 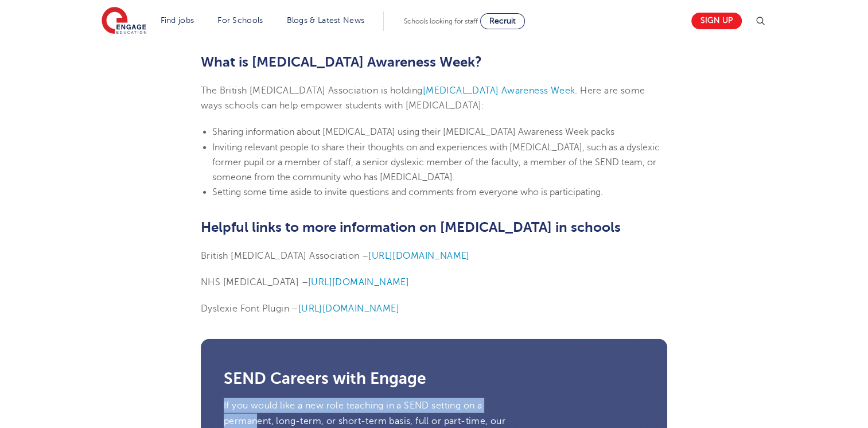 I want to click on span: Schools looking for staff, so click(x=441, y=21).